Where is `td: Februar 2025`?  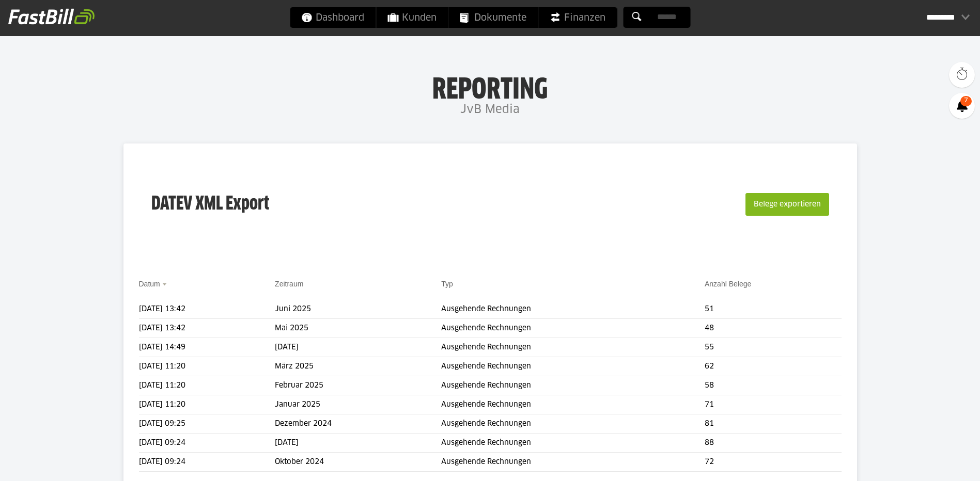 td: Februar 2025 is located at coordinates (358, 386).